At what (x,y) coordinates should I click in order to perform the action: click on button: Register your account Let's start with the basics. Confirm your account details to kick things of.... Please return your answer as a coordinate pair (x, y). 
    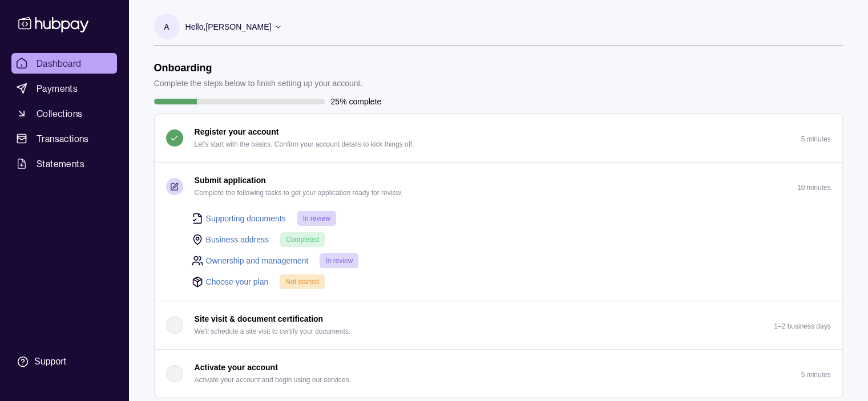
    Looking at the image, I should click on (498, 138).